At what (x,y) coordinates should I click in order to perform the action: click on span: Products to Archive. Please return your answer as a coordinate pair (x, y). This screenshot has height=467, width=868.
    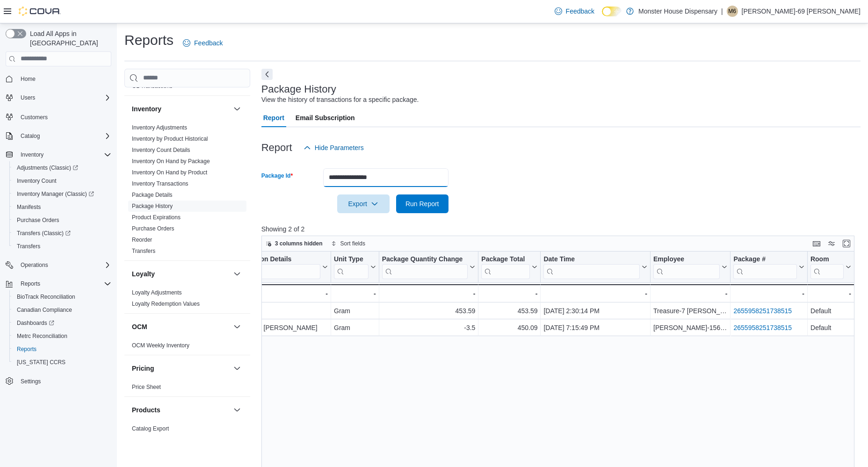
    Looking at the image, I should click on (155, 440).